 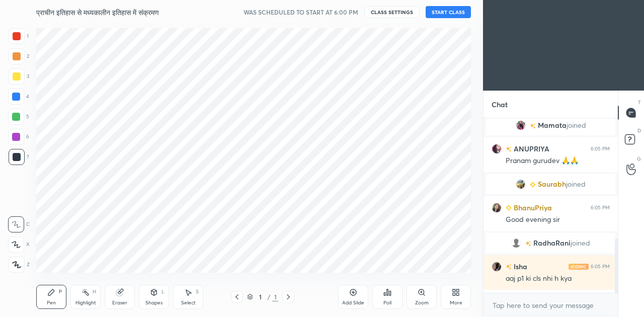 I want to click on span: Saurabh, so click(x=552, y=184).